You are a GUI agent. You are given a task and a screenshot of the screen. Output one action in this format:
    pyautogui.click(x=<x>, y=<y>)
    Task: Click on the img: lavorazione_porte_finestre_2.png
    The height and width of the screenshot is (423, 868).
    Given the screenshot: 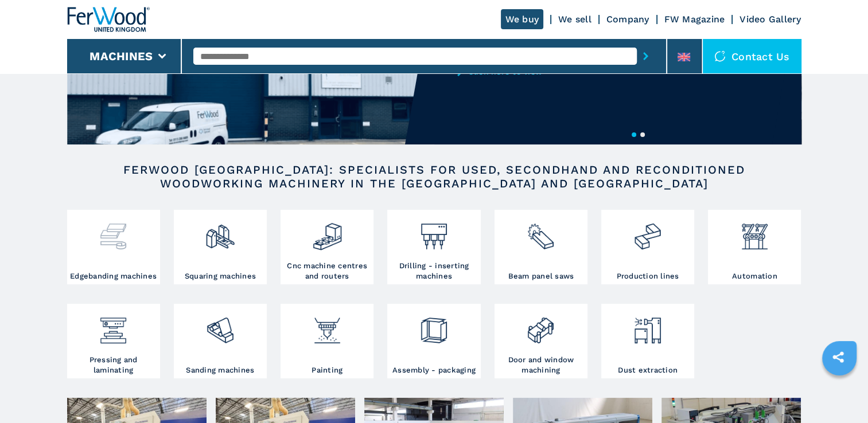 What is the action you would take?
    pyautogui.click(x=541, y=326)
    